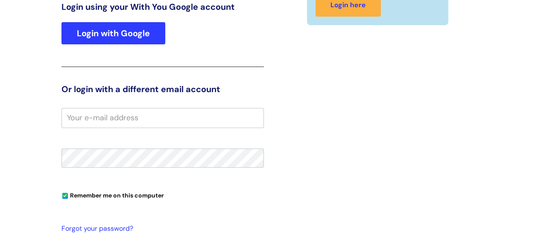 The width and height of the screenshot is (540, 235). What do you see at coordinates (163, 195) in the screenshot?
I see `div: You can uncheck this option if you're logging in from a shared device` at bounding box center [163, 195].